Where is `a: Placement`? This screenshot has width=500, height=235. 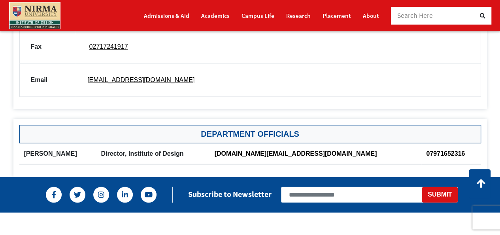
a: Placement is located at coordinates (337, 15).